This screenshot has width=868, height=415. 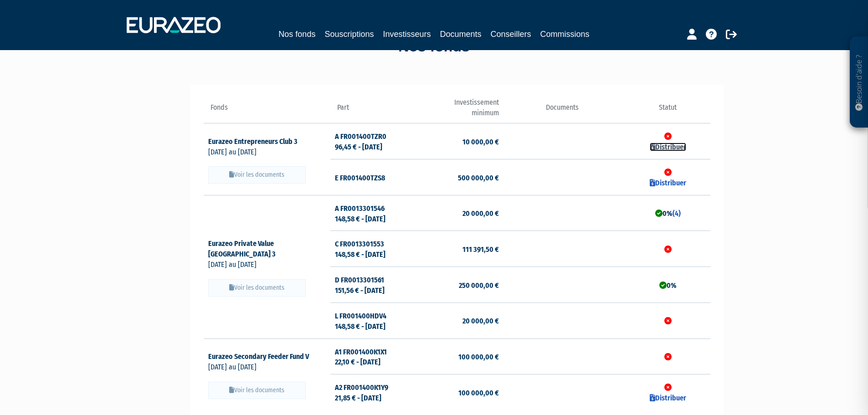 I want to click on a: Eurazeo Secondary Feeder Fund V, so click(x=262, y=357).